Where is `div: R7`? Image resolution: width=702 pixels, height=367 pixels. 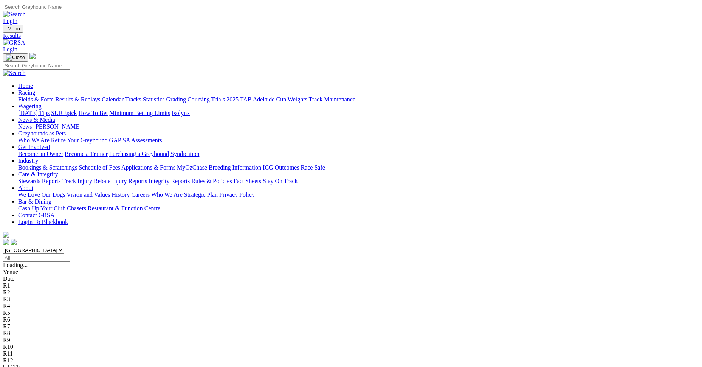 div: R7 is located at coordinates (351, 326).